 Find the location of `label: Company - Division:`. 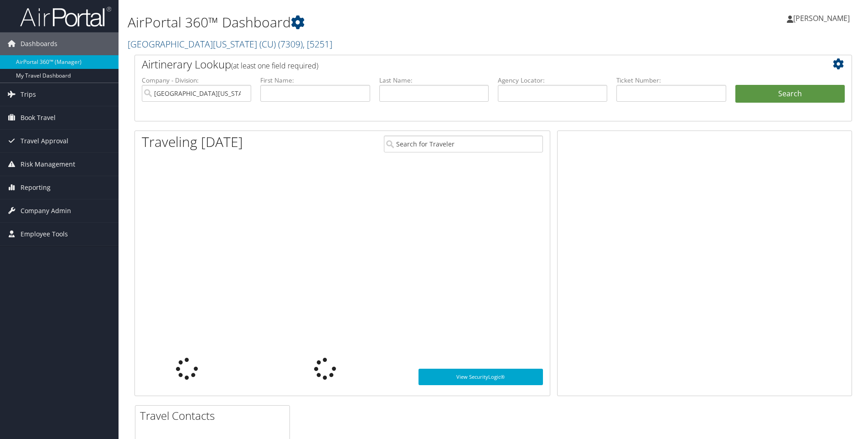

label: Company - Division: is located at coordinates (196, 80).